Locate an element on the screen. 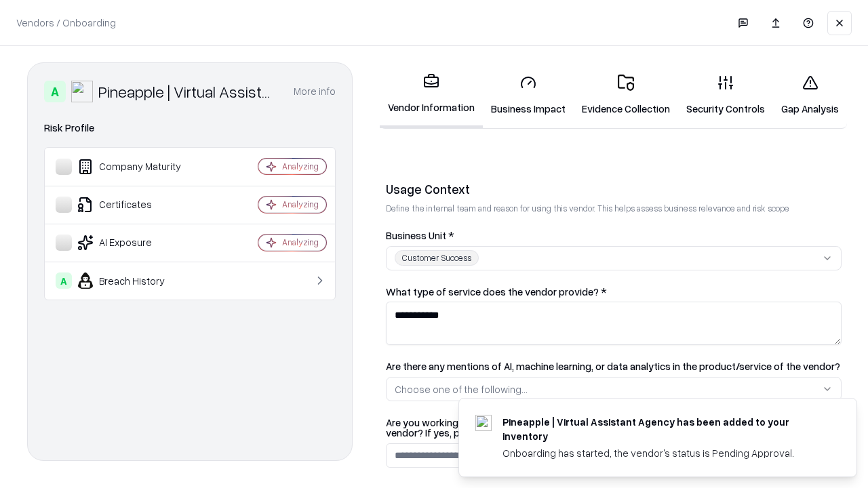 Image resolution: width=868 pixels, height=488 pixels. div: Certificates is located at coordinates (136, 205).